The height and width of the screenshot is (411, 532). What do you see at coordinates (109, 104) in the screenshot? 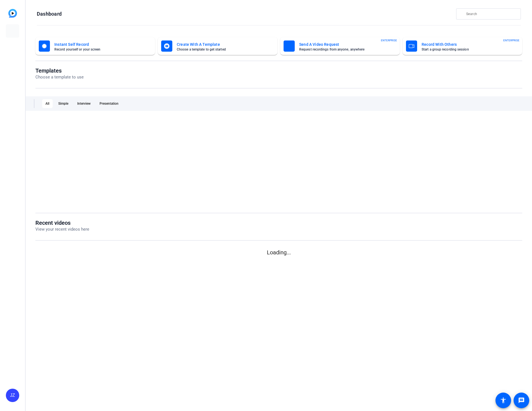
I see `div: Presentation` at bounding box center [109, 104].